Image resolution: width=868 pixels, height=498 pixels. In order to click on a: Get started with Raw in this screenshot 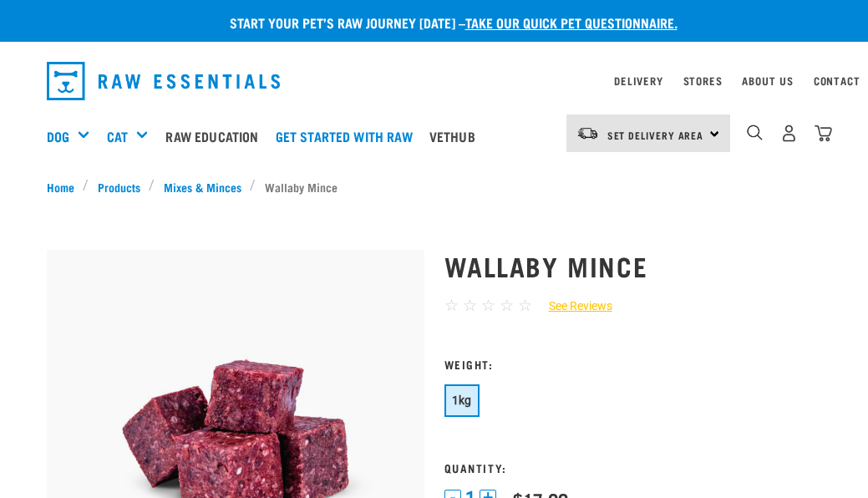, I will do `click(349, 136)`.